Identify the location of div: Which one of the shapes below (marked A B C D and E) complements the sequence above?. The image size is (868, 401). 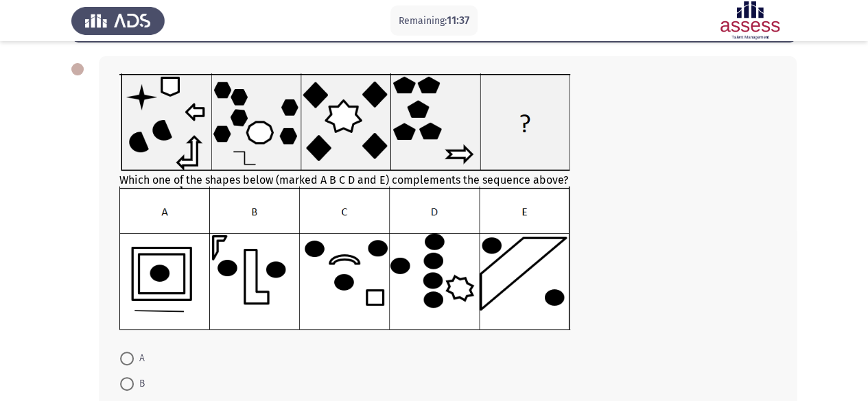
(448, 203).